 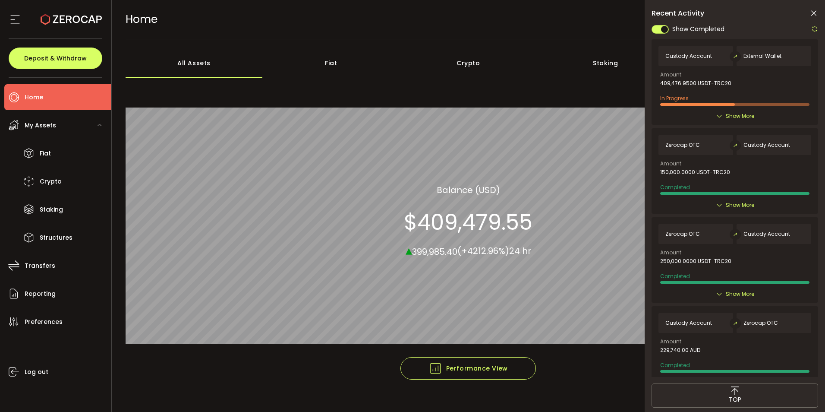 What do you see at coordinates (483, 251) in the screenshot?
I see `span: (+4212.96%)` at bounding box center [483, 251].